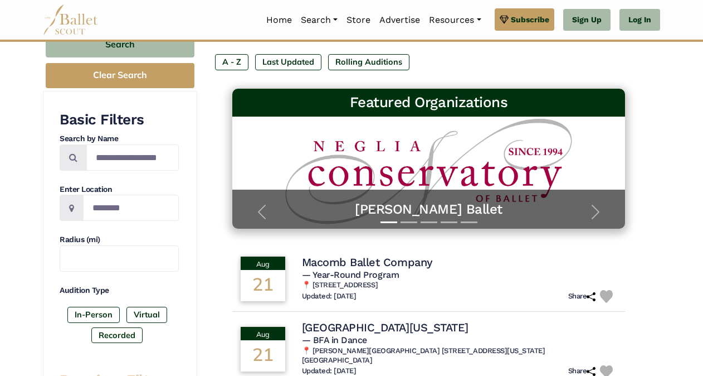 The image size is (703, 376). What do you see at coordinates (640, 20) in the screenshot?
I see `a: Log In` at bounding box center [640, 20].